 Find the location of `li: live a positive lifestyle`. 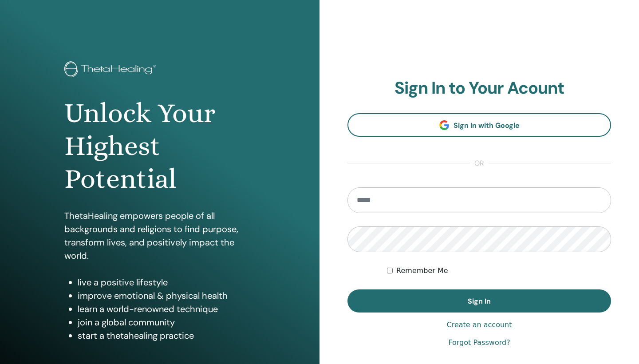

li: live a positive lifestyle is located at coordinates (166, 282).